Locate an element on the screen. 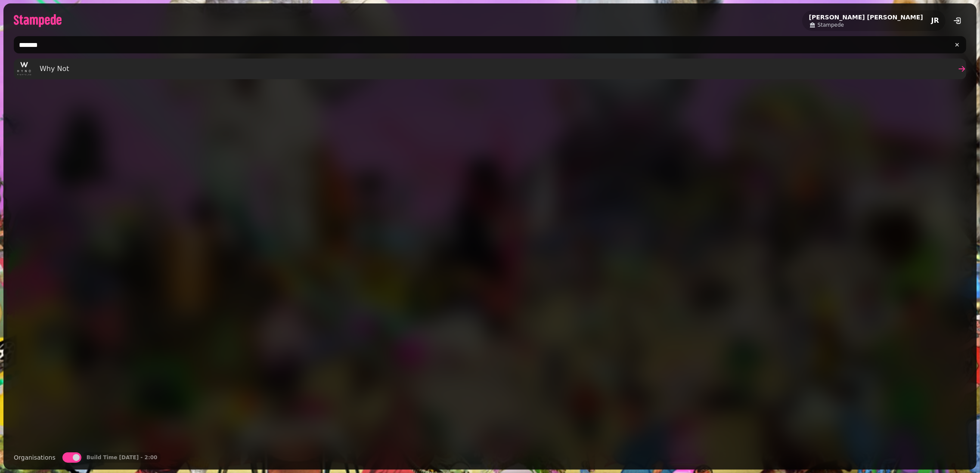 Image resolution: width=980 pixels, height=473 pixels. label: Organisations is located at coordinates (34, 457).